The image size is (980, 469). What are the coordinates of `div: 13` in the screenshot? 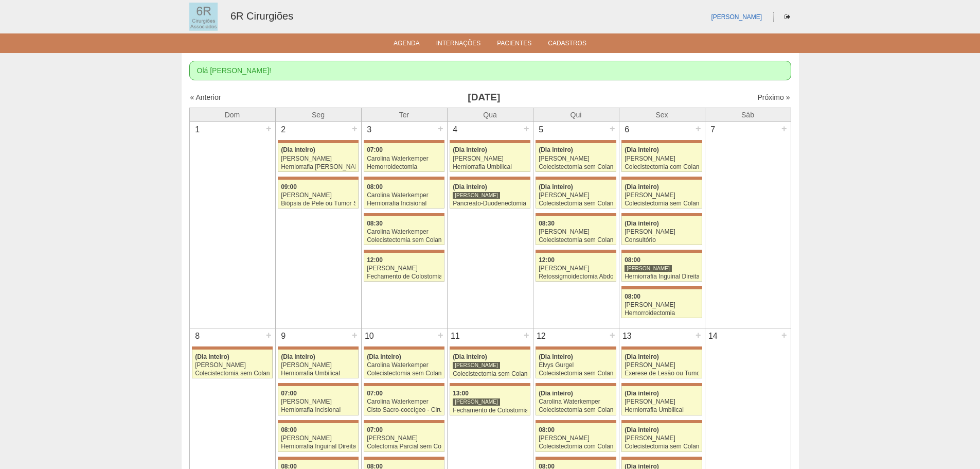 It's located at (627, 336).